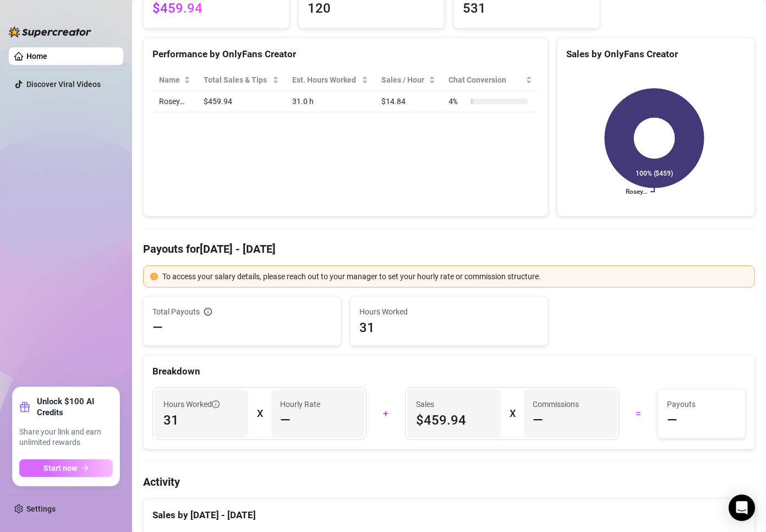 The width and height of the screenshot is (766, 532). I want to click on th: Chat Conversion, so click(491, 80).